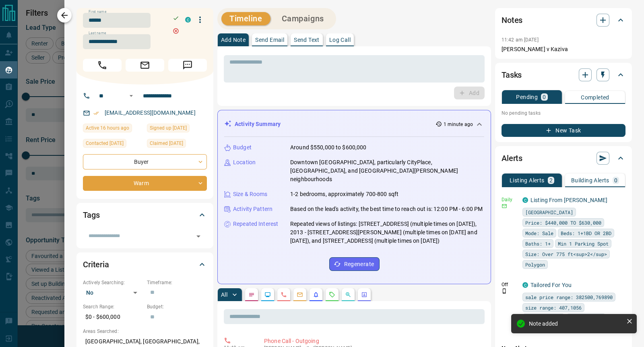 The height and width of the screenshot is (347, 644). What do you see at coordinates (268, 295) in the screenshot?
I see `svg: Lead Browsing Activity` at bounding box center [268, 295].